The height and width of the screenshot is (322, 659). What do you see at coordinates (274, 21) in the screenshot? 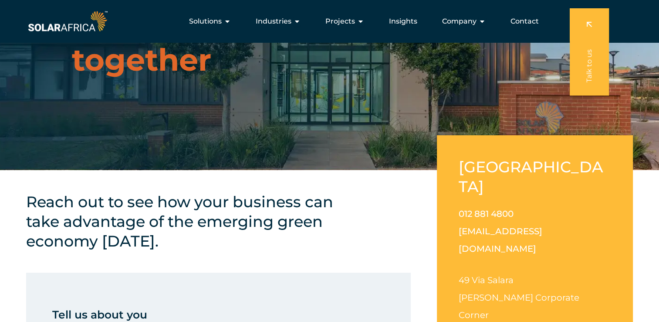
I see `span: Industries` at bounding box center [274, 21].